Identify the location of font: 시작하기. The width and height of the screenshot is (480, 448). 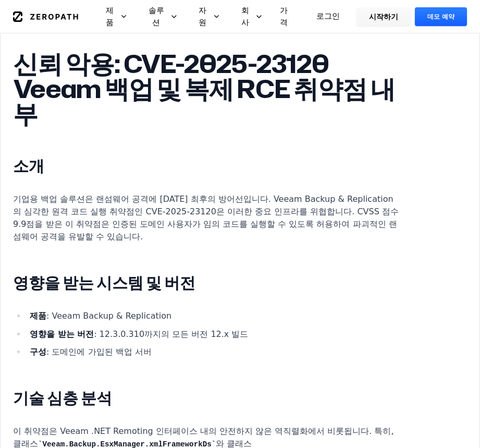
(384, 17).